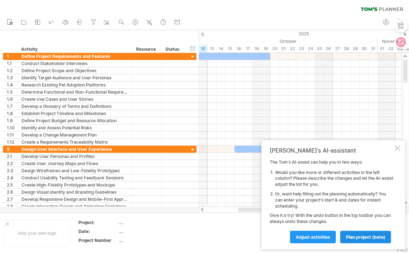 The width and height of the screenshot is (409, 253). I want to click on span: plan project (beta), so click(365, 237).